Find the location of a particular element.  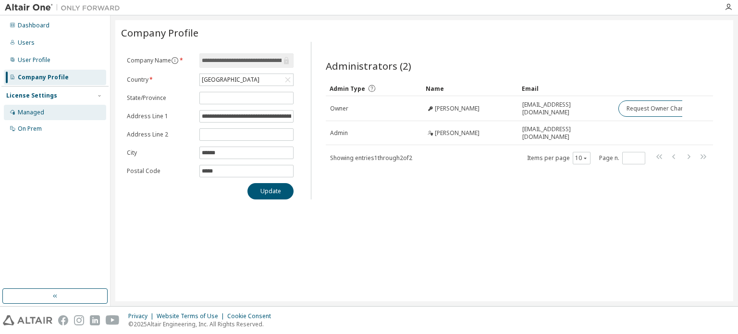

div: Managed is located at coordinates (31, 112).